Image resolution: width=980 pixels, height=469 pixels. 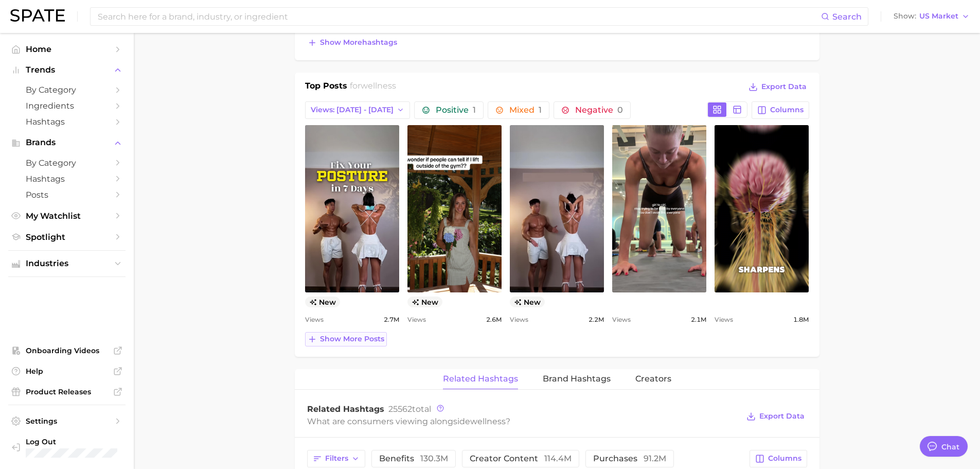 What do you see at coordinates (434, 458) in the screenshot?
I see `span: 130.3m` at bounding box center [434, 458].